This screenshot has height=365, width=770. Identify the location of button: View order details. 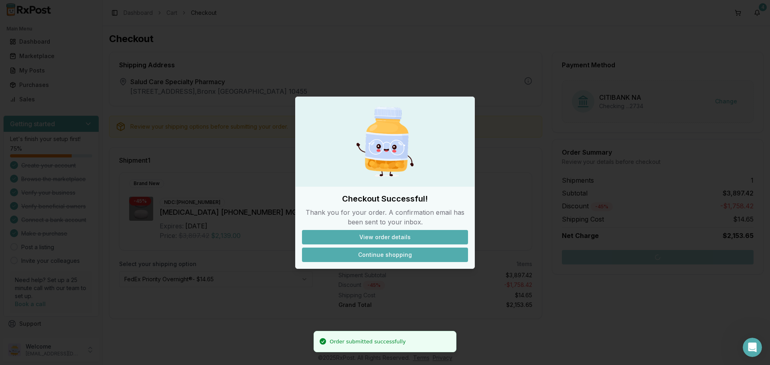
(385, 237).